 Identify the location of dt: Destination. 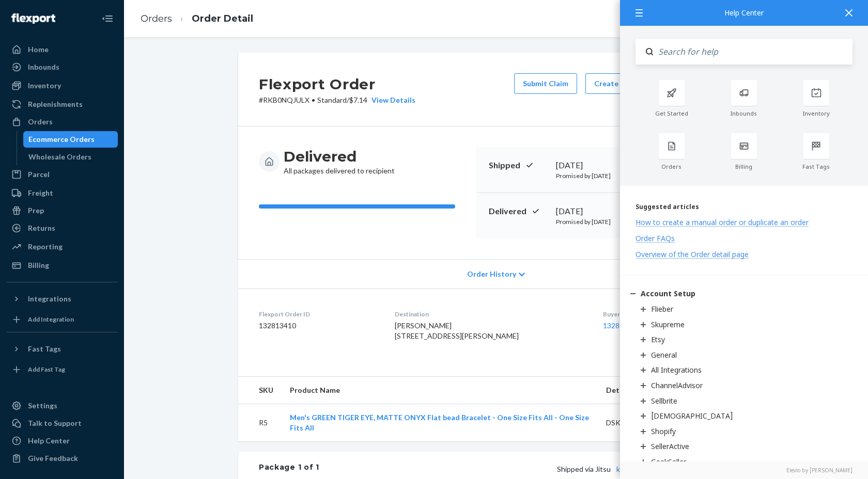
(491, 314).